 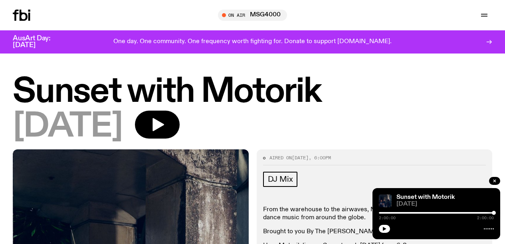 What do you see at coordinates (281, 158) in the screenshot?
I see `span: Aired on` at bounding box center [281, 158].